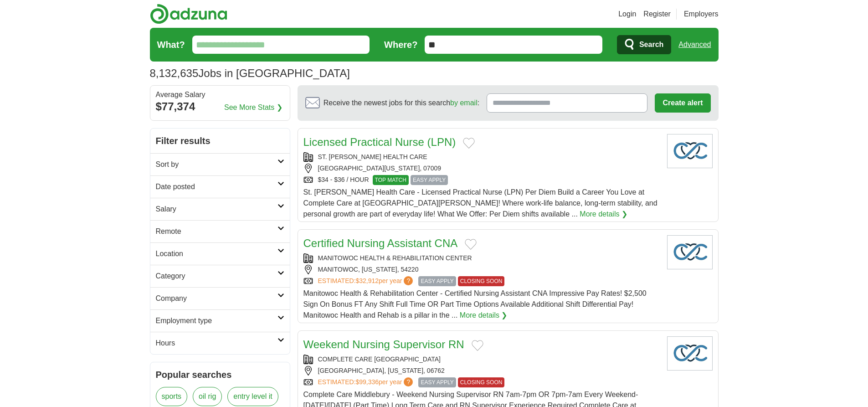 The image size is (868, 407). What do you see at coordinates (379, 142) in the screenshot?
I see `a: Licensed Practical Nurse (LPN)` at bounding box center [379, 142].